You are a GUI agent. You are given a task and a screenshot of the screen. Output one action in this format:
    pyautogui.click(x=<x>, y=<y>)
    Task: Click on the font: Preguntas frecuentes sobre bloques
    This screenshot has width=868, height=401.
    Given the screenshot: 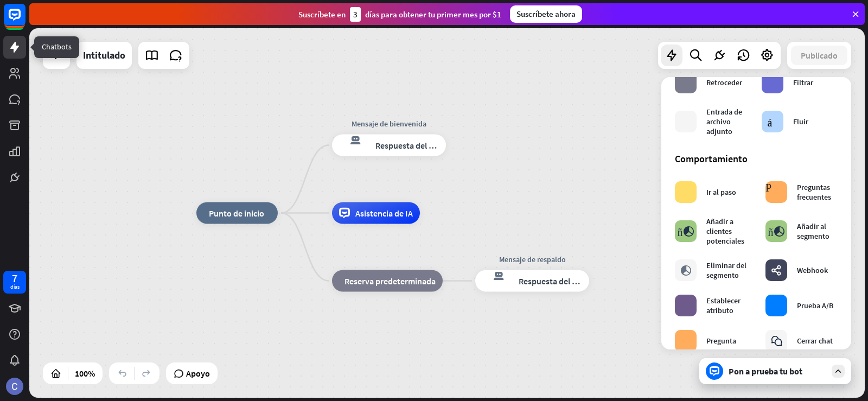 What is the action you would take?
    pyautogui.click(x=773, y=187)
    